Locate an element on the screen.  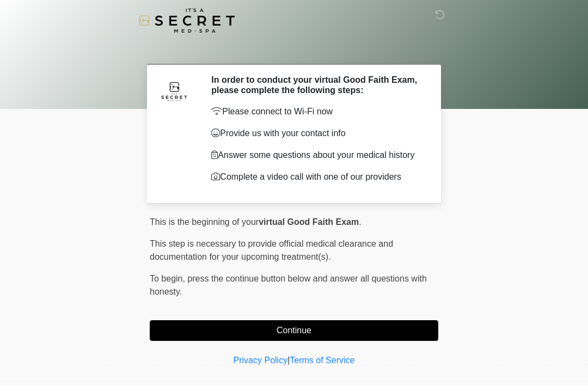
img: It's A Secret Med Spa Logo is located at coordinates (187, 20).